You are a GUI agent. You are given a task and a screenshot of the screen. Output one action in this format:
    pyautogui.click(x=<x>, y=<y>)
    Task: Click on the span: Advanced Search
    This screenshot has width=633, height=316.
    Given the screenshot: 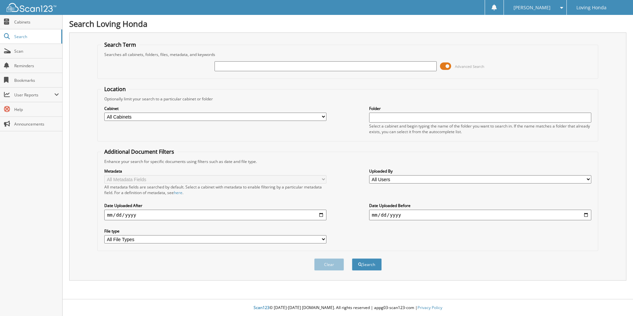 What is the action you would take?
    pyautogui.click(x=470, y=66)
    